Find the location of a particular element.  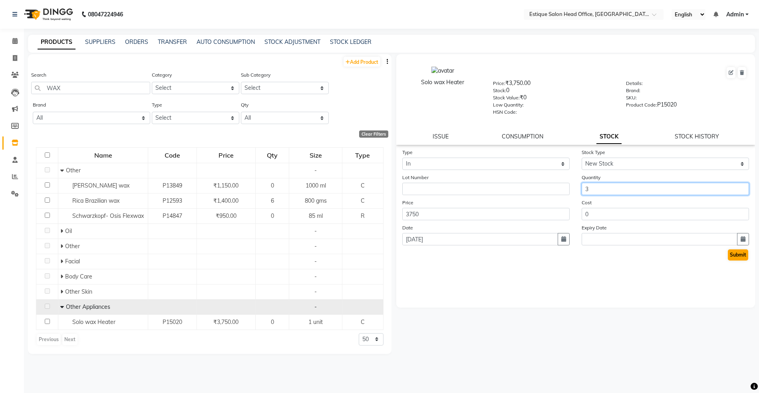

span: Rica Brazilian wax is located at coordinates (96, 201).